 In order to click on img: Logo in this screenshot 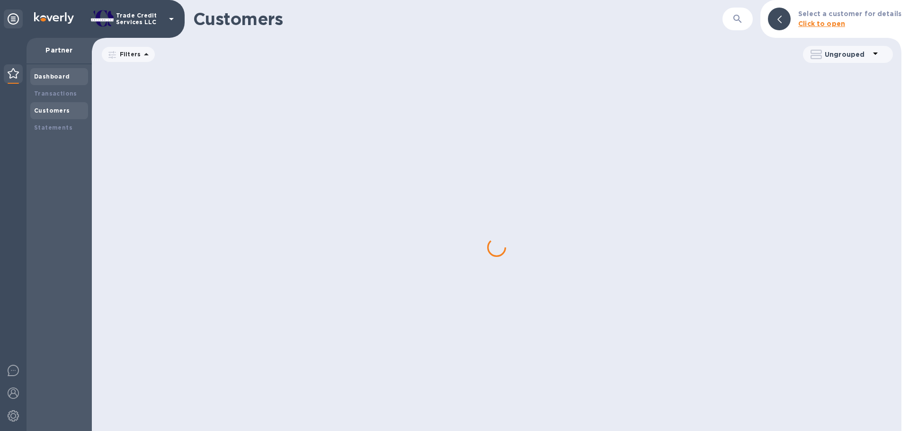, I will do `click(54, 18)`.